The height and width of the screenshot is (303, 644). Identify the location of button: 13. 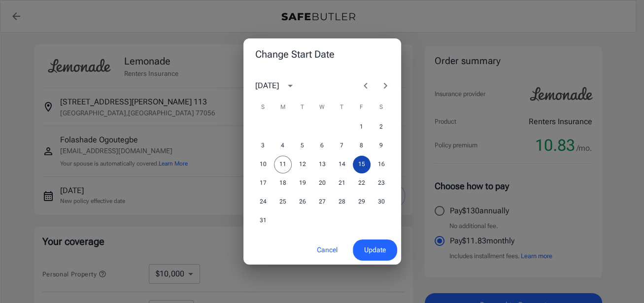
(322, 164).